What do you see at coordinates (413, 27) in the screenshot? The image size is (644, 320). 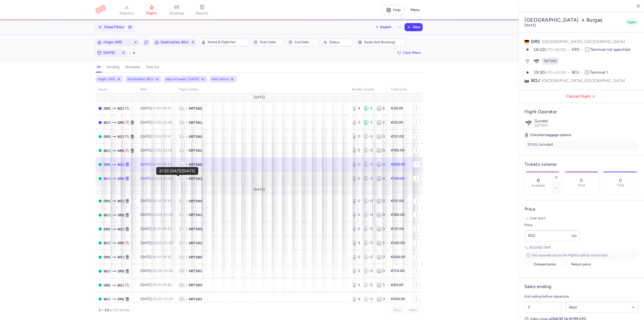 I see `button: New` at bounding box center [413, 27].